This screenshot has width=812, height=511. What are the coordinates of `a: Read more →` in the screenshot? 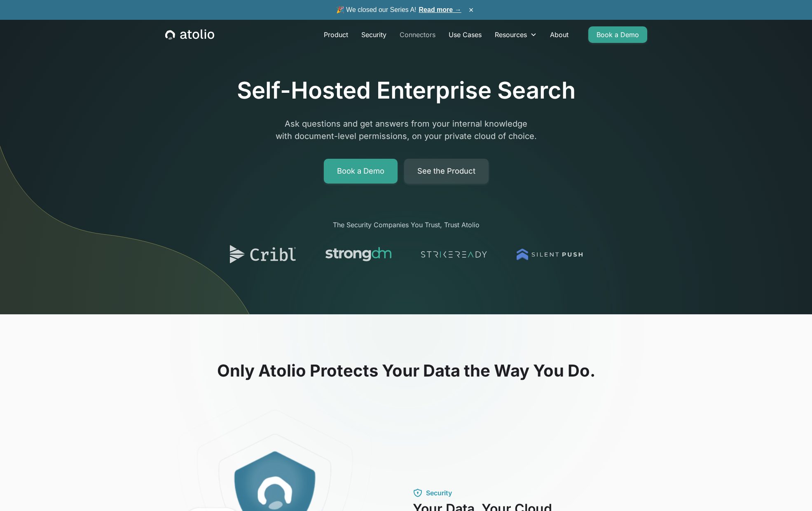 It's located at (440, 10).